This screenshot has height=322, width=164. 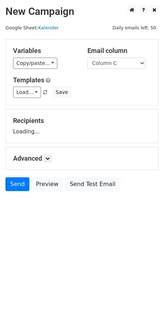 What do you see at coordinates (47, 184) in the screenshot?
I see `a: Preview` at bounding box center [47, 184].